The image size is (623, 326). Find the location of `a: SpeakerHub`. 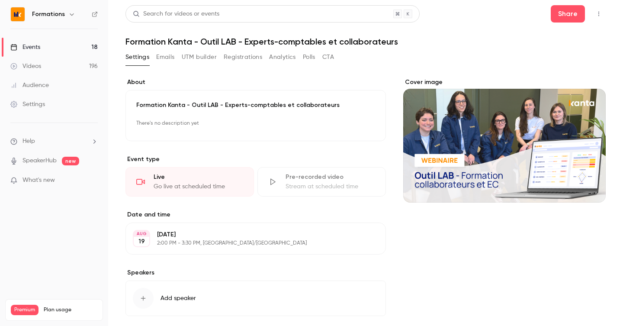

a: SpeakerHub is located at coordinates (39, 161).